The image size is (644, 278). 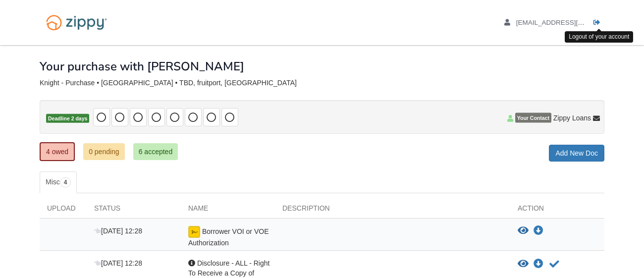 I want to click on a: 6 accepted, so click(x=156, y=152).